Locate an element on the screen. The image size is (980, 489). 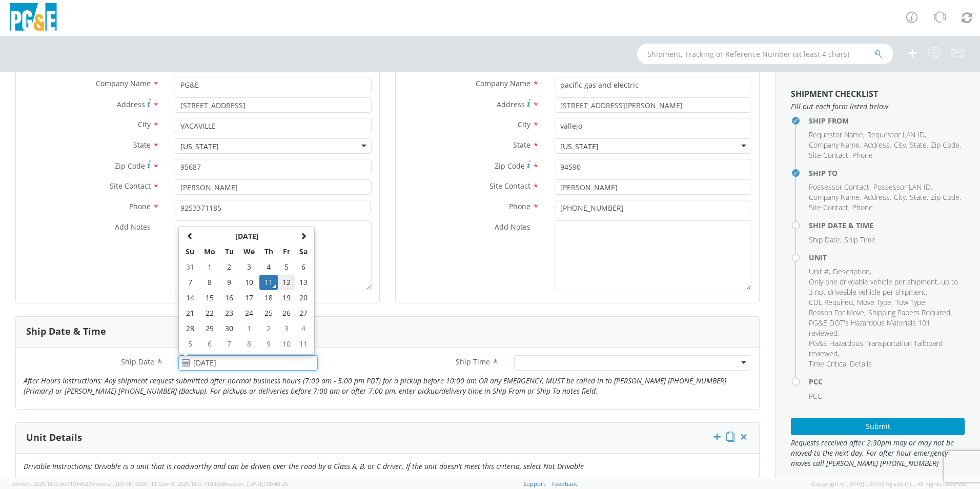
span: PG&E DOT's Hazardous Materials 101 reviewed is located at coordinates (870, 328).